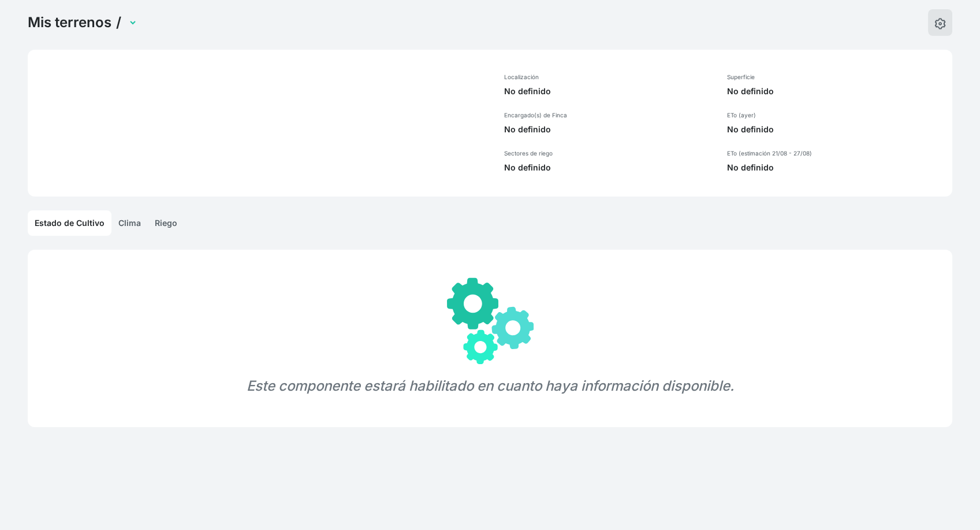 This screenshot has width=980, height=530. I want to click on p: Sectores de riego, so click(609, 153).